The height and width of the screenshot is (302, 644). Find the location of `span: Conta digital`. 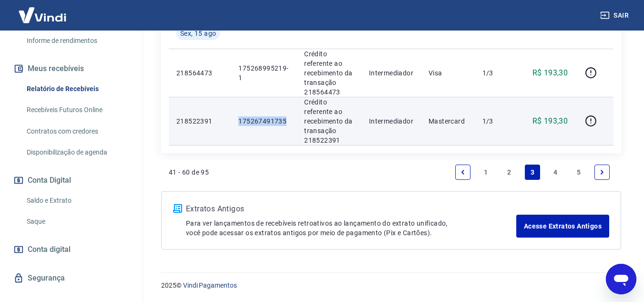

span: Conta digital is located at coordinates (49, 249).